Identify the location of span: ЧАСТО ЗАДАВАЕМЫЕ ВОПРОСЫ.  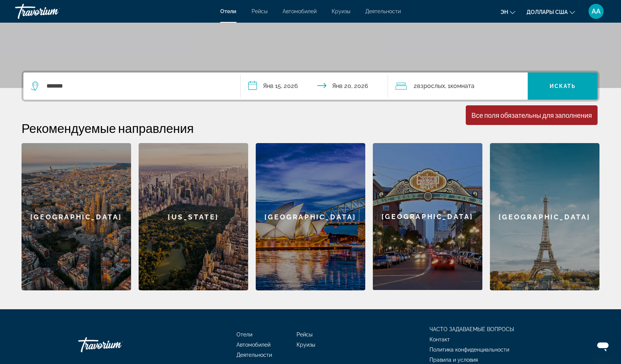
(471, 329).